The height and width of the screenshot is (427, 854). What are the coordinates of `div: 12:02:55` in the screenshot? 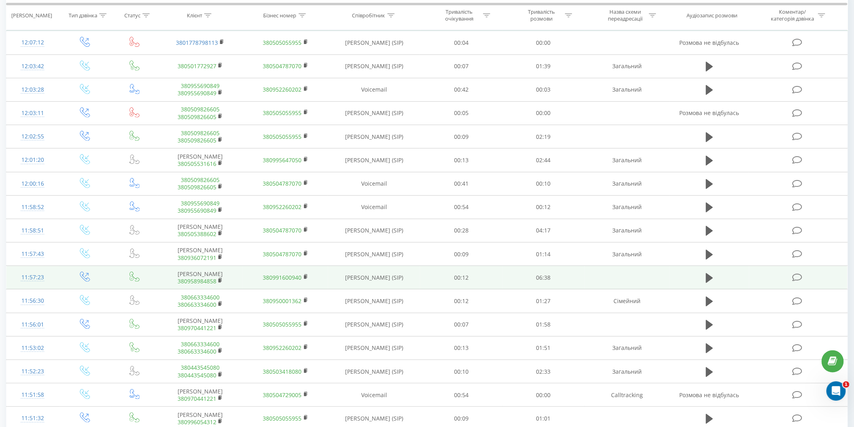 It's located at (33, 136).